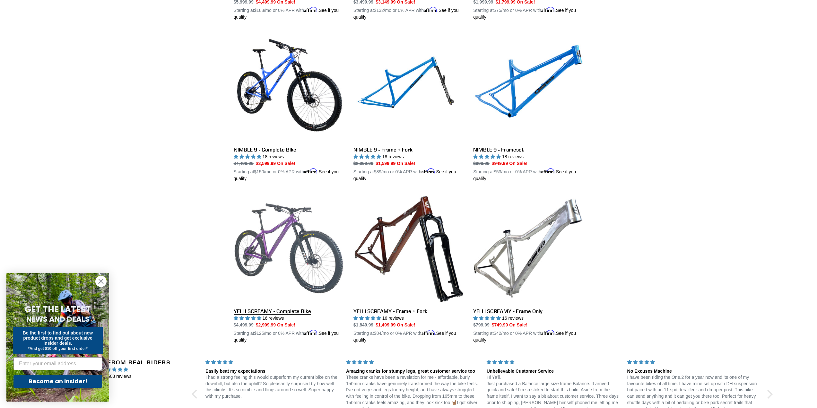 The width and height of the screenshot is (817, 408). Describe the element at coordinates (58, 319) in the screenshot. I see `span: NEWS AND DEALS` at that location.